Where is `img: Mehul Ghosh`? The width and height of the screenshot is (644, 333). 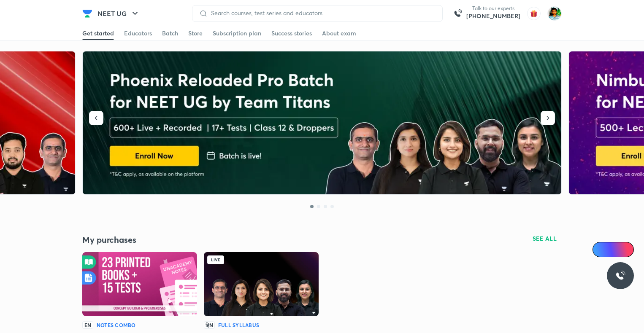
img: Mehul Ghosh is located at coordinates (554, 14).